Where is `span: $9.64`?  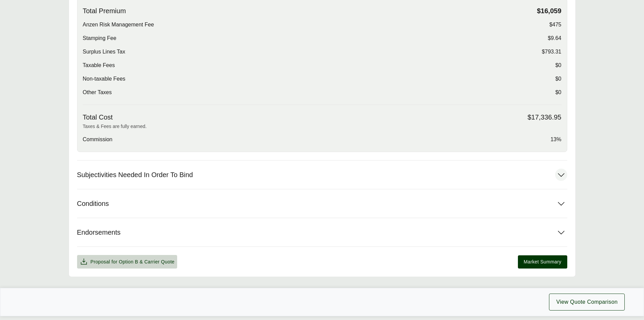 span: $9.64 is located at coordinates (555, 38).